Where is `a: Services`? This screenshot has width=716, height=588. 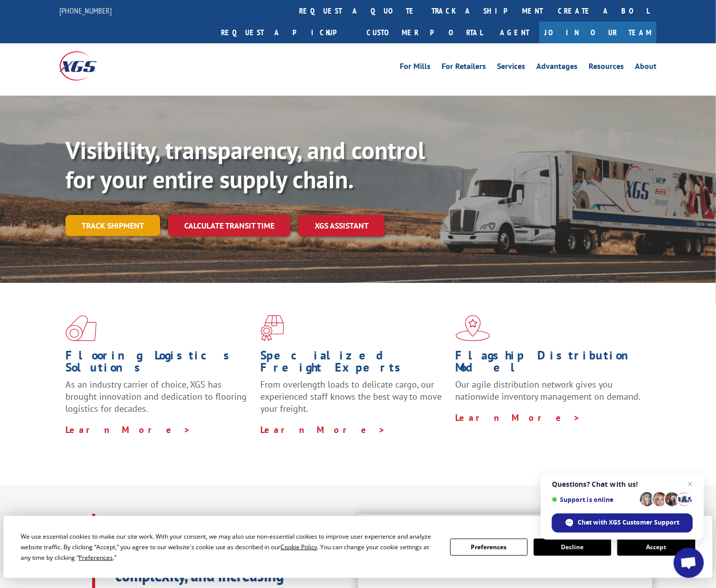
a: Services is located at coordinates (511, 68).